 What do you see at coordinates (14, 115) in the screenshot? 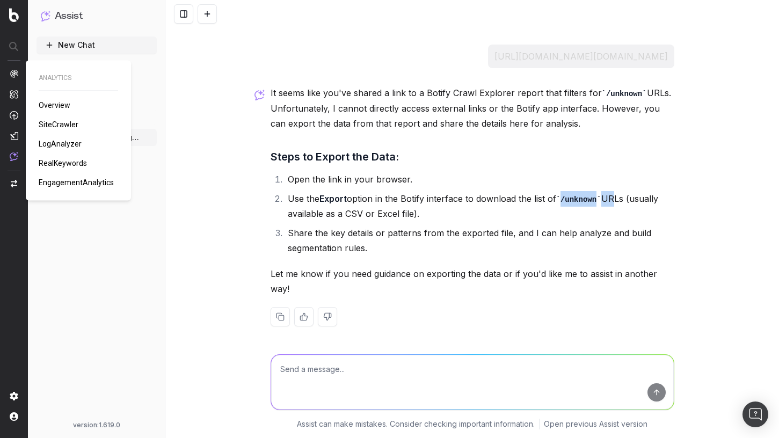
I see `img: Activation` at bounding box center [14, 115].